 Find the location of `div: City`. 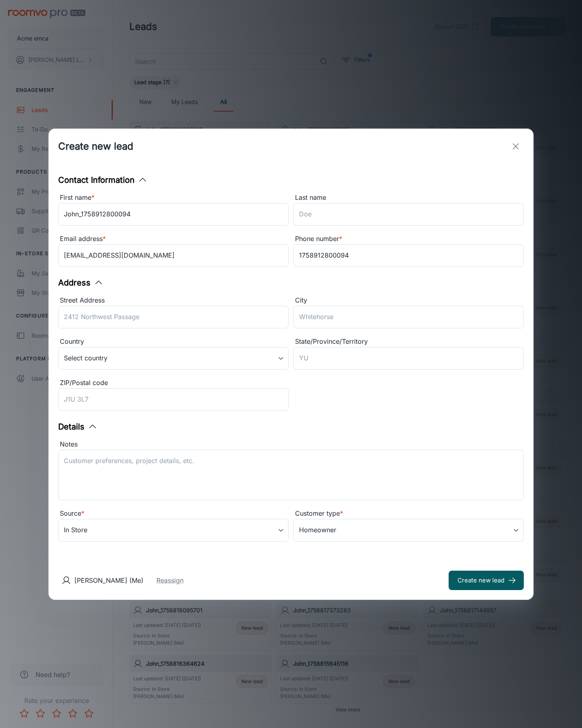

div: City is located at coordinates (409, 300).